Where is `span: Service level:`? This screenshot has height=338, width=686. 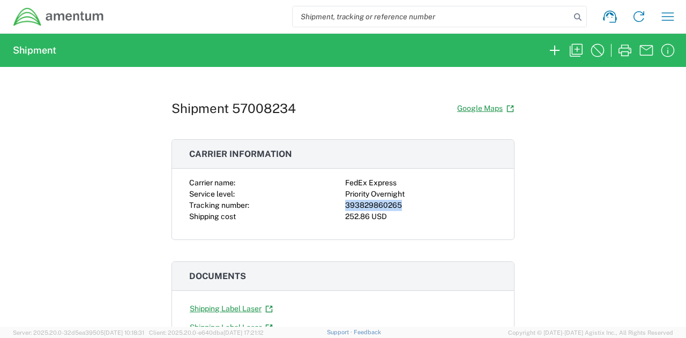
span: Service level: is located at coordinates (212, 194).